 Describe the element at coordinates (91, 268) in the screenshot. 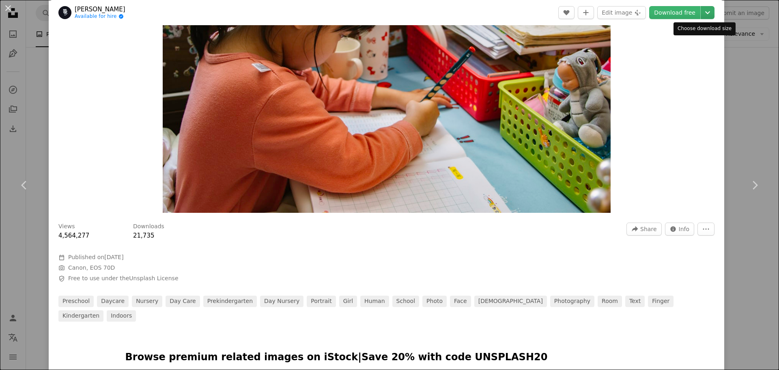

I see `button: Canon, EOS 70D` at that location.